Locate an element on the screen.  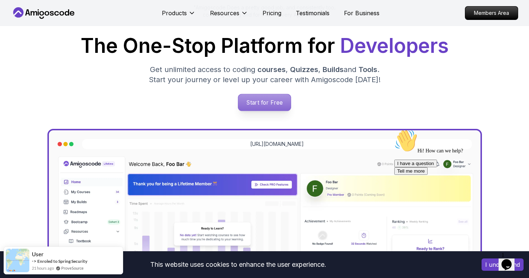
p: Resources is located at coordinates (225, 13).